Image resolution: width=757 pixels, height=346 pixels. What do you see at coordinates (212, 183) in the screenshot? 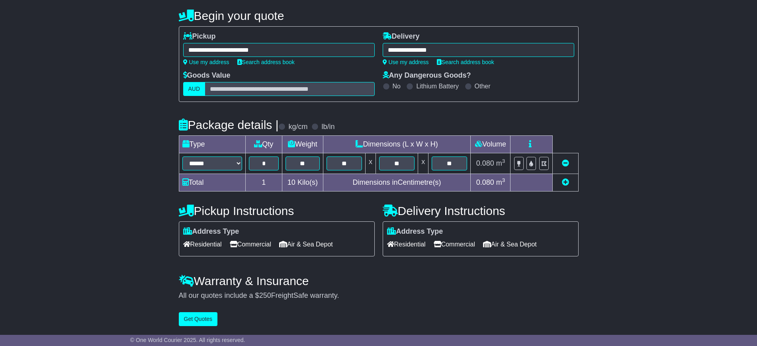
I see `td: Total` at bounding box center [212, 183].